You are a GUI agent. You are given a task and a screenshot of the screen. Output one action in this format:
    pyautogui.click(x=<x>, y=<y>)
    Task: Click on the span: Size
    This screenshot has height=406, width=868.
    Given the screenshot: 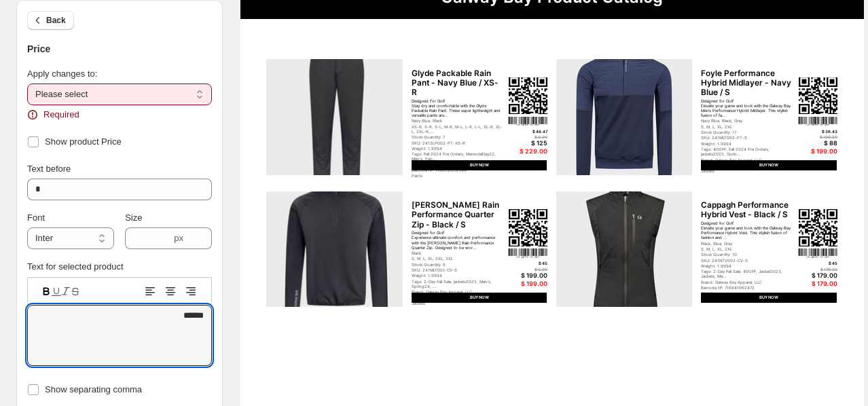 What is the action you would take?
    pyautogui.click(x=133, y=217)
    